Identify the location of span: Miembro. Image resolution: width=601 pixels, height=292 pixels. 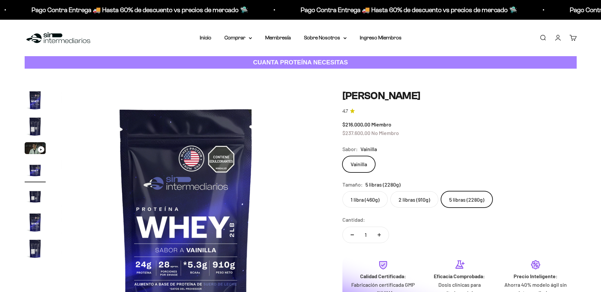
(381, 124).